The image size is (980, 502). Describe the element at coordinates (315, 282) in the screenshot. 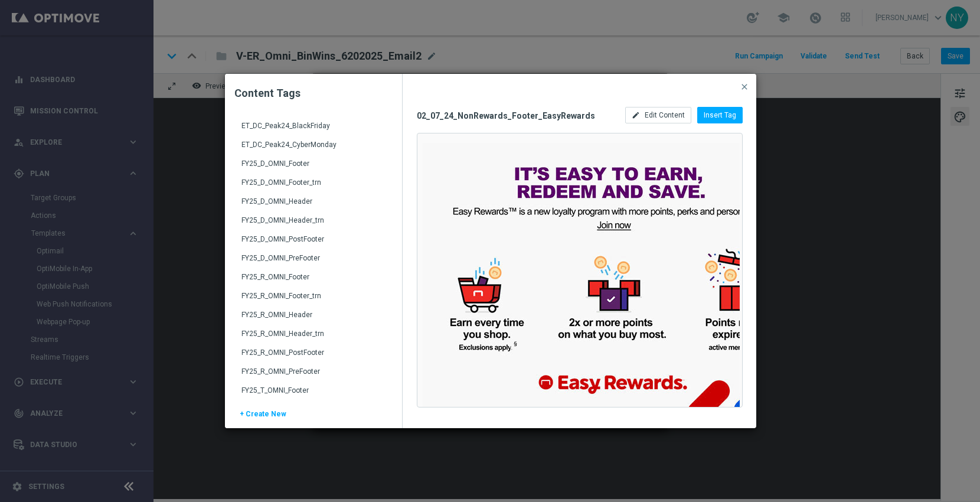

I see `div: FY25_R_OMNI_Footer` at that location.